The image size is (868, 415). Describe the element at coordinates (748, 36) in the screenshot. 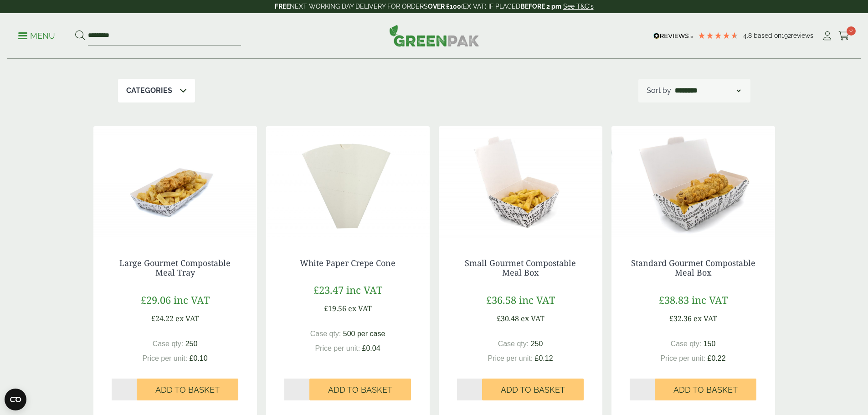

I see `span: 4.8` at that location.